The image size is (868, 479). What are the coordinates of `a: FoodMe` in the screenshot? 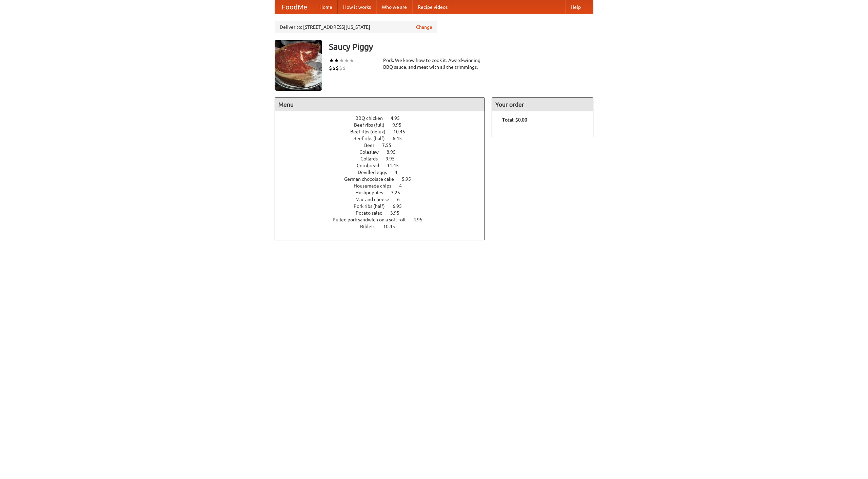 It's located at (294, 7).